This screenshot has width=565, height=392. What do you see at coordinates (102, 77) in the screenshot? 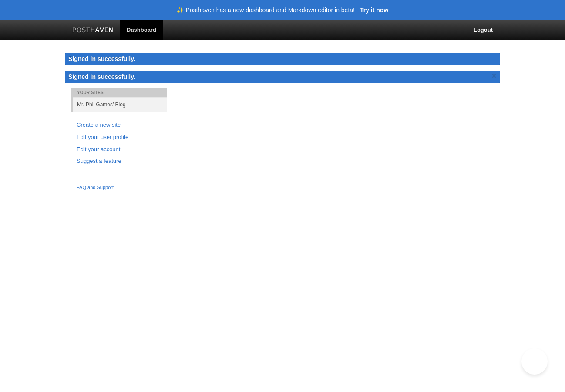
I see `span: Signed in successfully.` at bounding box center [102, 77].